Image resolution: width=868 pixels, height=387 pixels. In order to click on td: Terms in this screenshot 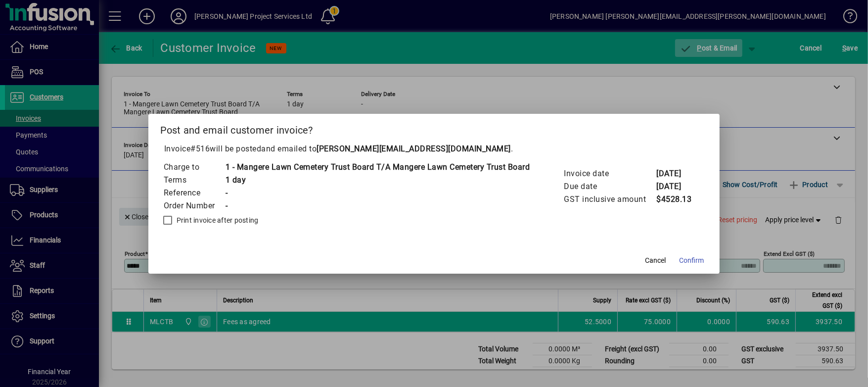, I will do `click(194, 180)`.